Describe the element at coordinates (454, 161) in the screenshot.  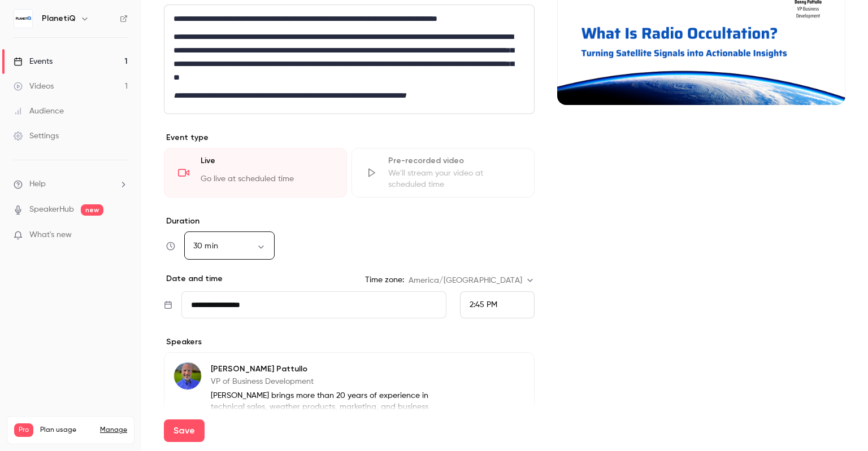
I see `div: Pre-recorded video` at that location.